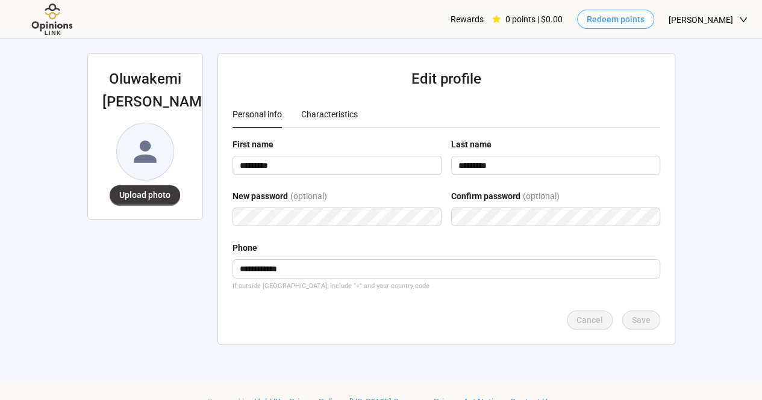 This screenshot has height=400, width=762. What do you see at coordinates (253, 145) in the screenshot?
I see `div: First name` at bounding box center [253, 145].